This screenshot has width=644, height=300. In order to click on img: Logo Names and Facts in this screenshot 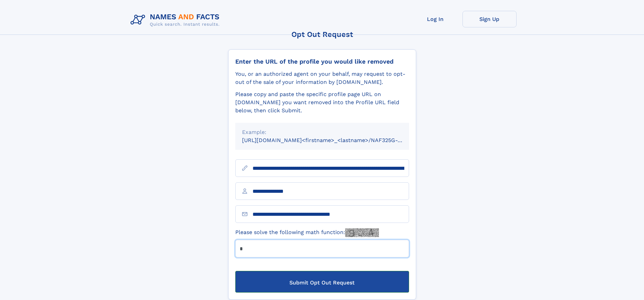, I will do `click(177, 20)`.